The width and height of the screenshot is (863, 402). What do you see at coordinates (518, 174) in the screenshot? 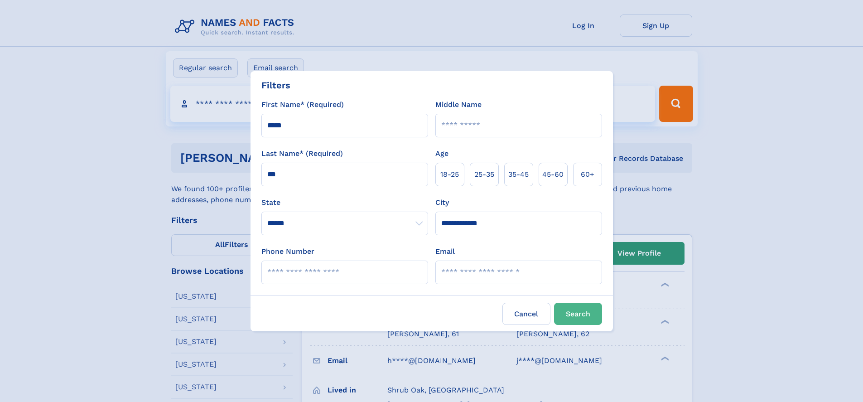
I see `span: 35‑45` at bounding box center [518, 174].